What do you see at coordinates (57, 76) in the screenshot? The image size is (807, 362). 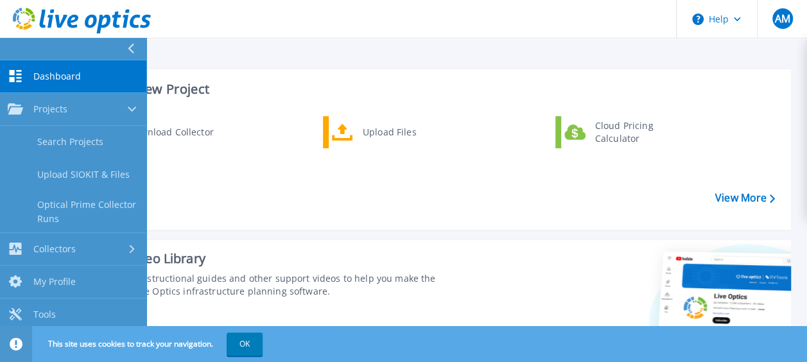 I see `span: Dashboard` at bounding box center [57, 76].